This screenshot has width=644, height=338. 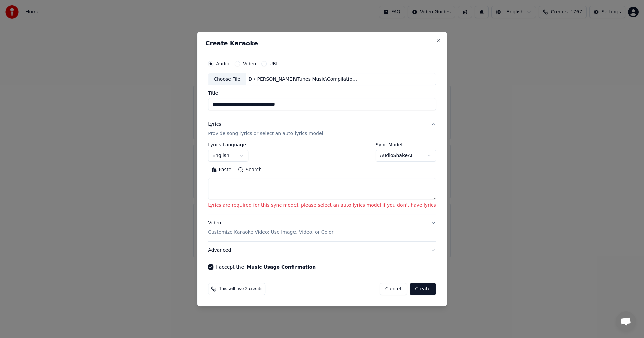 I want to click on div: LyricsProvide song lyrics or select an auto lyrics model, so click(x=322, y=179).